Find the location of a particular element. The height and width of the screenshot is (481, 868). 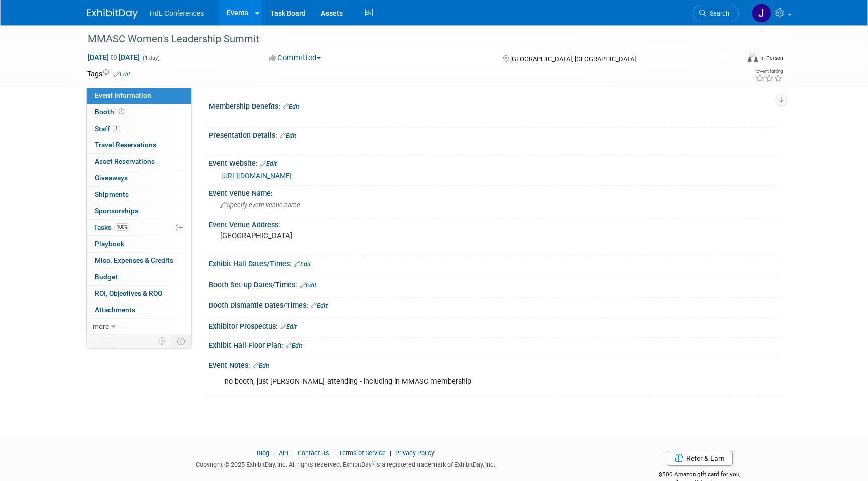

span: HdL Conferences is located at coordinates (177, 13).